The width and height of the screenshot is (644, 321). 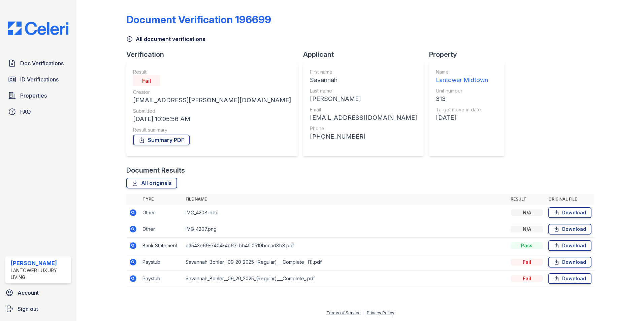 I want to click on div: Name, so click(x=462, y=72).